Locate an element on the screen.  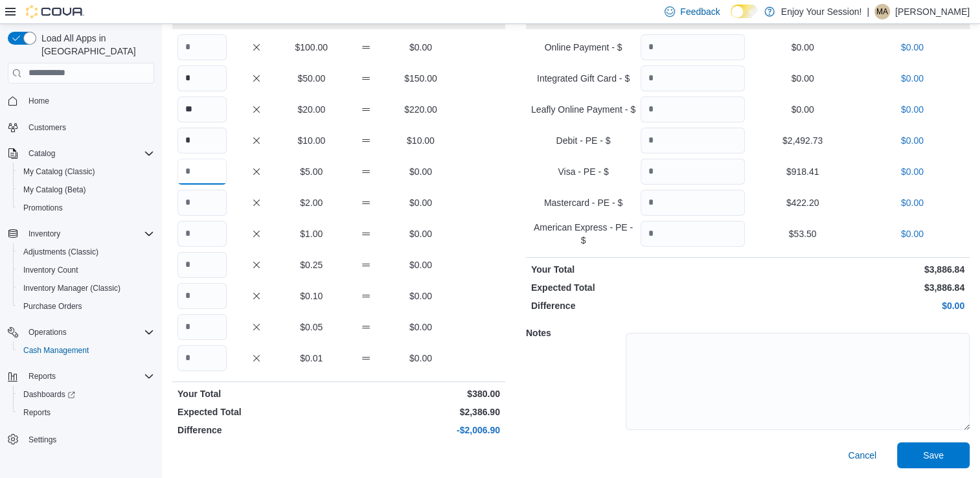
span: Inventory Count is located at coordinates (86, 270).